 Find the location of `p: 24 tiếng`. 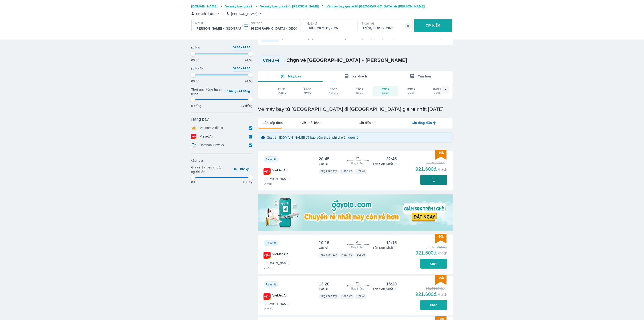

p: 24 tiếng is located at coordinates (247, 106).